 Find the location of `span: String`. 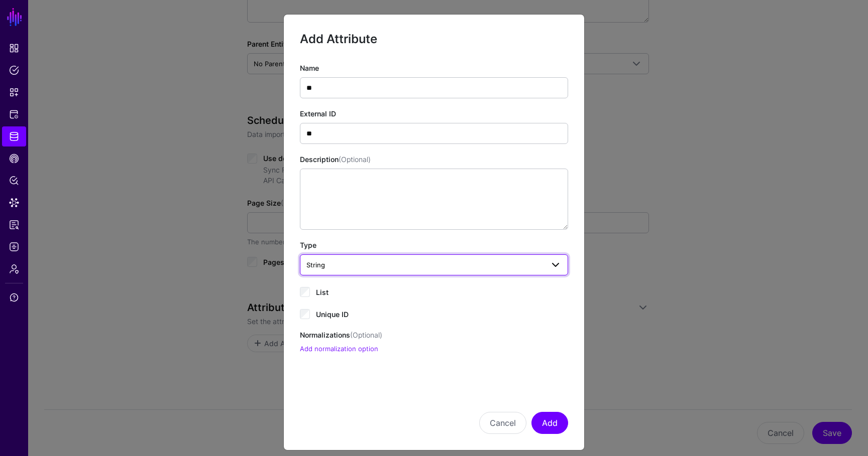

span: String is located at coordinates (316, 265).